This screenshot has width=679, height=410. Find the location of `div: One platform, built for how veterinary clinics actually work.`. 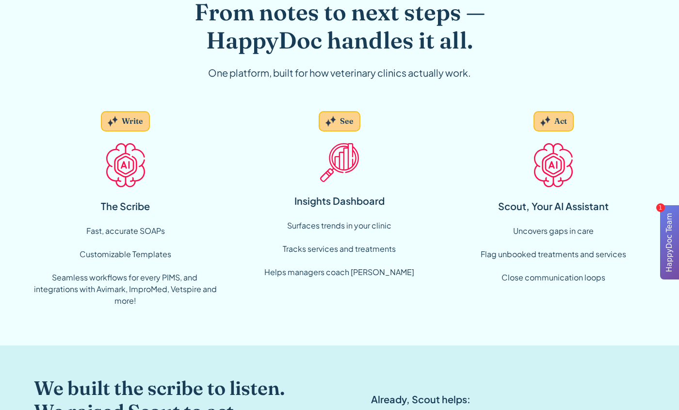

div: One platform, built for how veterinary clinics actually work. is located at coordinates (340, 73).